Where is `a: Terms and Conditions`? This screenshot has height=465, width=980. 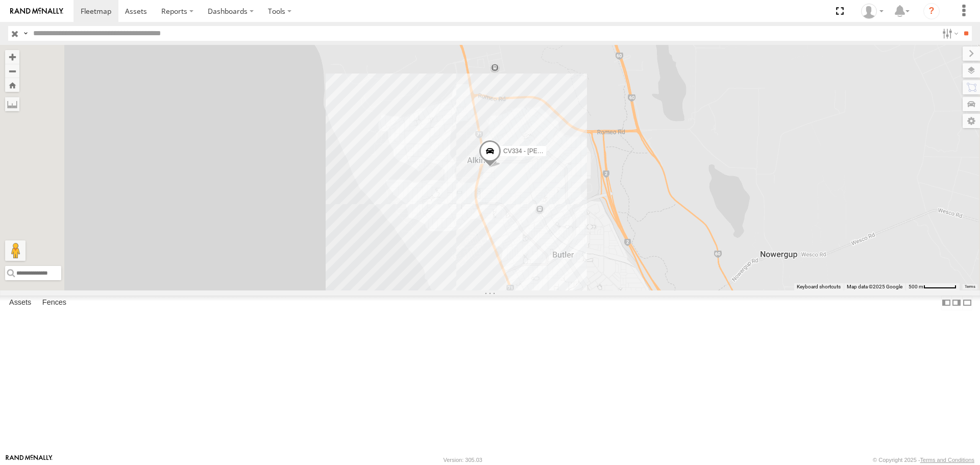 a: Terms and Conditions is located at coordinates (947, 460).